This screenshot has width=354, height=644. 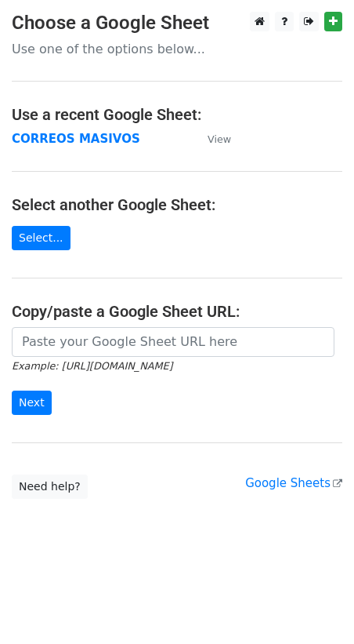 What do you see at coordinates (76, 139) in the screenshot?
I see `strong: CORREOS MASIVOS` at bounding box center [76, 139].